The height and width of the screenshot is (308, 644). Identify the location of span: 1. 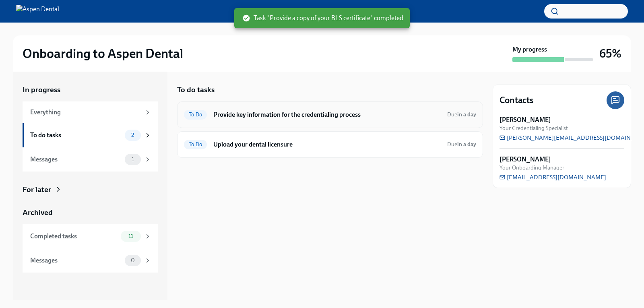
(133, 159).